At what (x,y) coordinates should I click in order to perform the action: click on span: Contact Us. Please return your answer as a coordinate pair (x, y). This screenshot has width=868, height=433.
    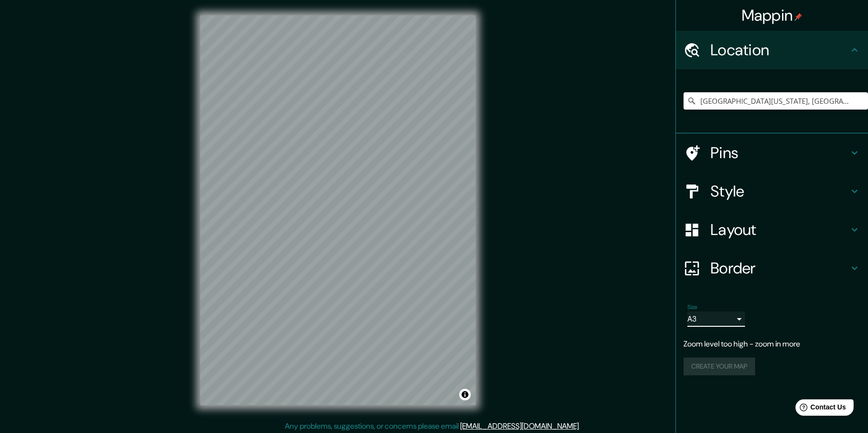
    Looking at the image, I should click on (46, 11).